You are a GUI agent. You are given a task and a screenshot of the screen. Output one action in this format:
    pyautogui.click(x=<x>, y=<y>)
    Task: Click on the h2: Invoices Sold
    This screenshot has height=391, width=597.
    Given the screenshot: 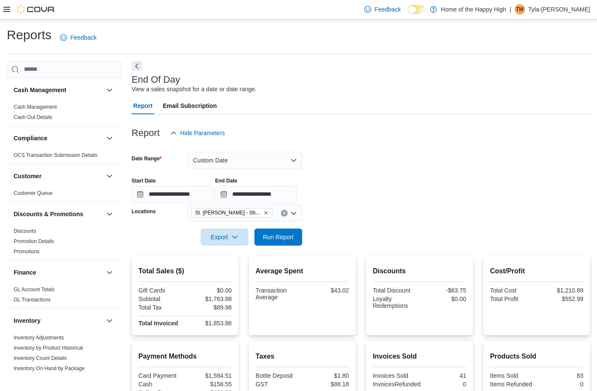 What is the action you would take?
    pyautogui.click(x=420, y=356)
    